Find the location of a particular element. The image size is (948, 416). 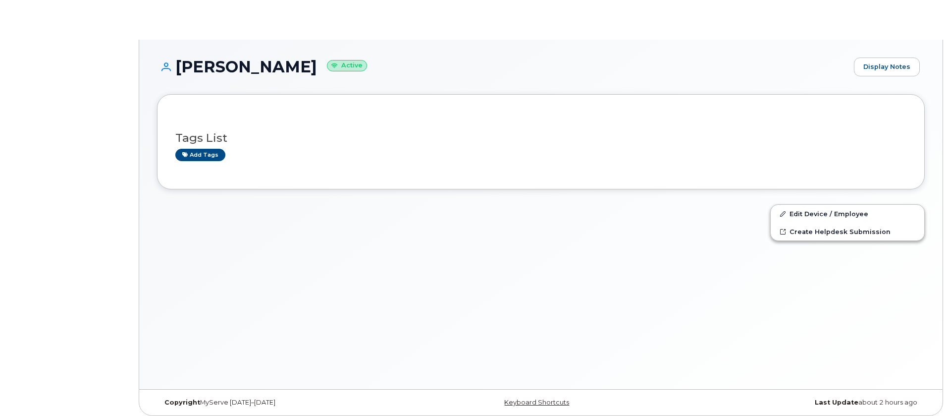

small: Active is located at coordinates (347, 65).